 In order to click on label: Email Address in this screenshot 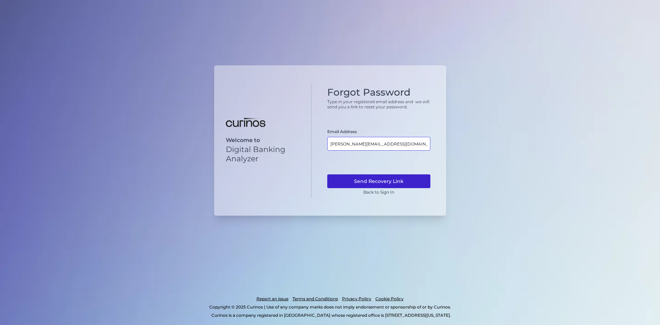, I will do `click(342, 131)`.